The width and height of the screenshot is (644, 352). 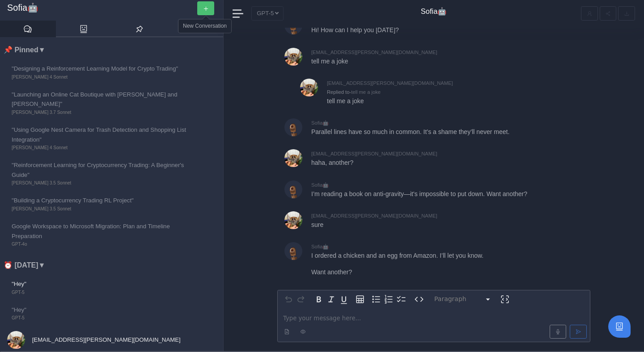 I want to click on div: New Conversation, so click(x=205, y=26).